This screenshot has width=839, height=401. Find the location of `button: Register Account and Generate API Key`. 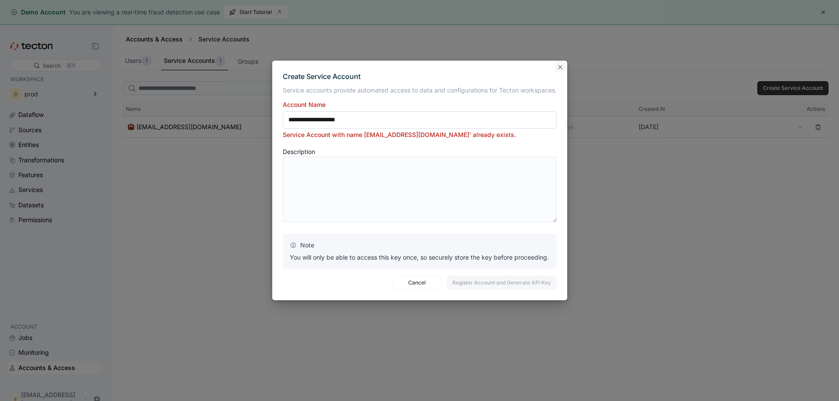

button: Register Account and Generate API Key is located at coordinates (501, 283).